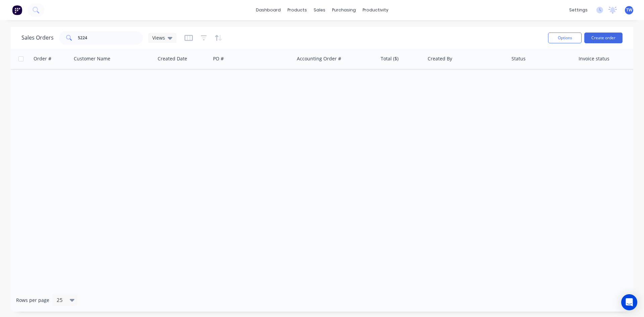 The height and width of the screenshot is (317, 644). What do you see at coordinates (17, 10) in the screenshot?
I see `img: Factory` at bounding box center [17, 10].